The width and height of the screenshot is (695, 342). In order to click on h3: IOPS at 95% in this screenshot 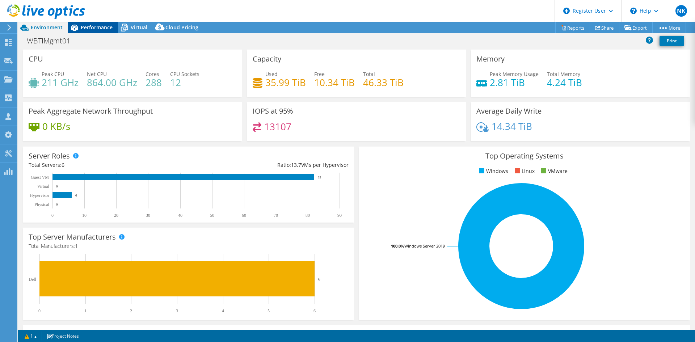, I will do `click(273, 111)`.